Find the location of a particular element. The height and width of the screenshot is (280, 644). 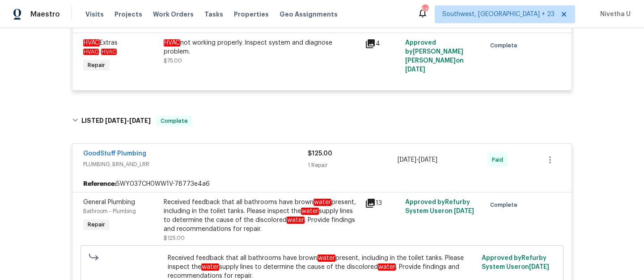

span: PLUMBING, BRN_AND_LRR is located at coordinates (196, 164).